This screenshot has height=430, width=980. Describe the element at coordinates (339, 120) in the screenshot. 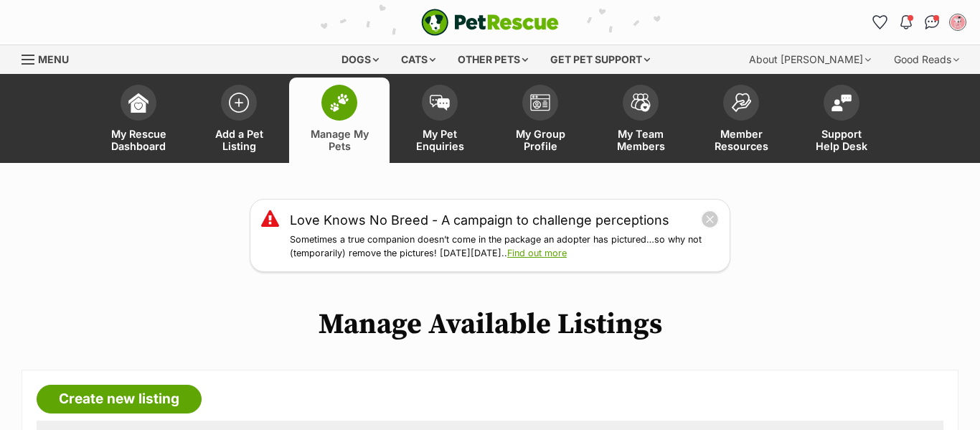

I see `a: Manage My Pets` at that location.